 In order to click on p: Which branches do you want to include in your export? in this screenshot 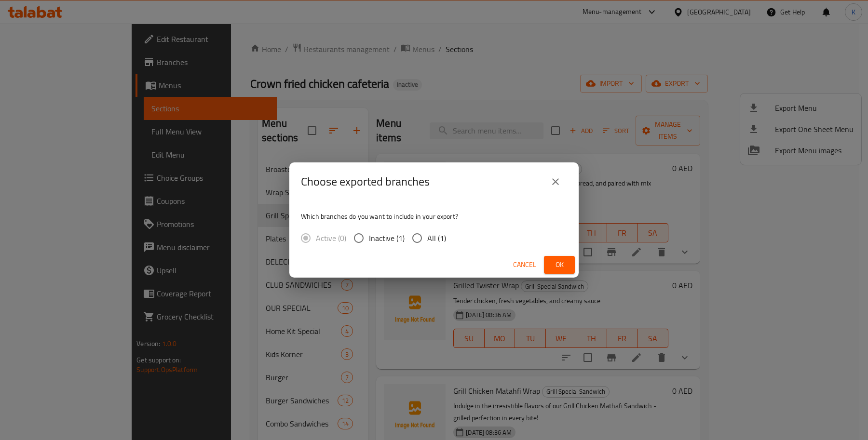, I will do `click(434, 217)`.